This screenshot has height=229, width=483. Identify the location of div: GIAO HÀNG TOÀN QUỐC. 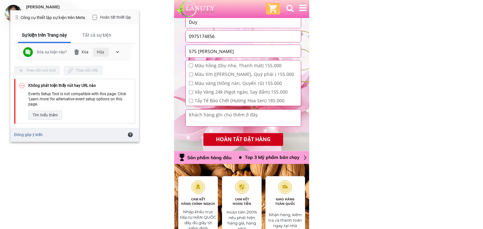
(285, 202).